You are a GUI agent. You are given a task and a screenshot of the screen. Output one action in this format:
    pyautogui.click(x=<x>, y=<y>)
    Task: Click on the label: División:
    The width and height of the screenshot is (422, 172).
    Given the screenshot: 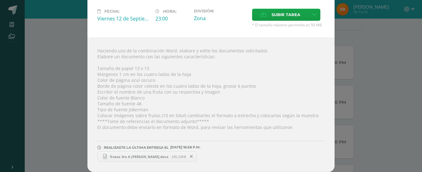 What is the action you would take?
    pyautogui.click(x=221, y=11)
    